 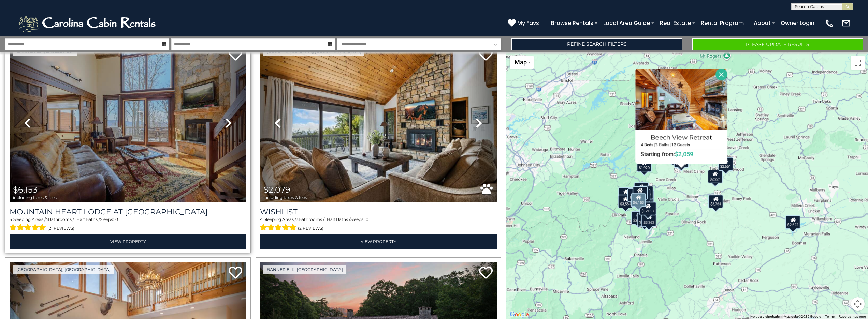 I want to click on img: Beech View Retreat, so click(x=681, y=99).